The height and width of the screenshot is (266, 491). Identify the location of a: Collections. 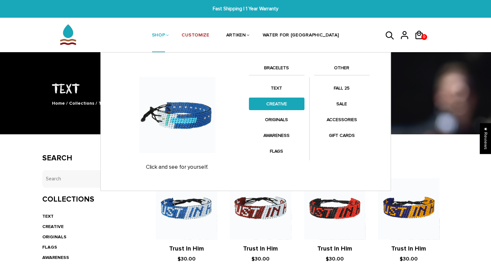
(82, 103).